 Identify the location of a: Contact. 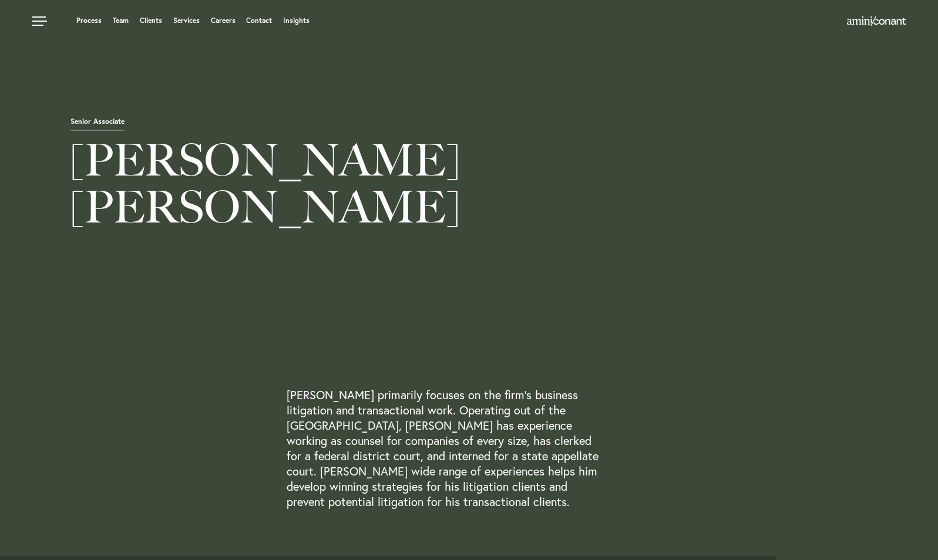
(260, 21).